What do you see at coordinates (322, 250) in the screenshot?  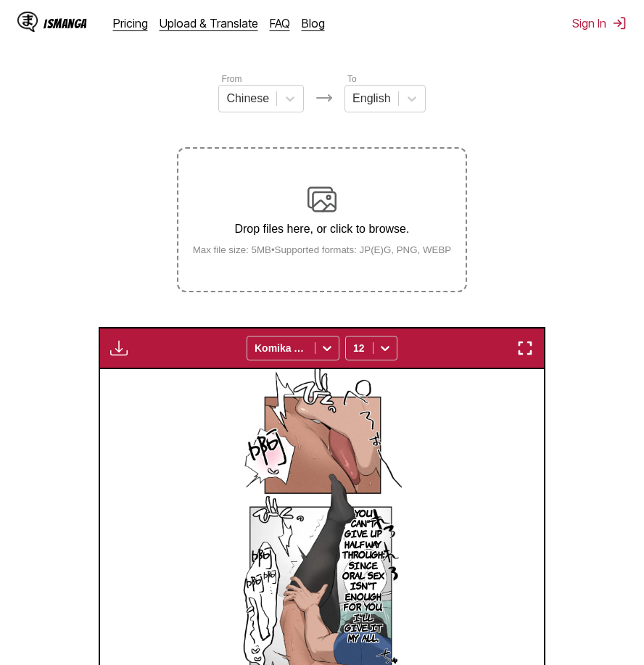 I see `small: Max file size: 5MB • Supported formats: JP(E)G, PNG, WEBP` at bounding box center [322, 250].